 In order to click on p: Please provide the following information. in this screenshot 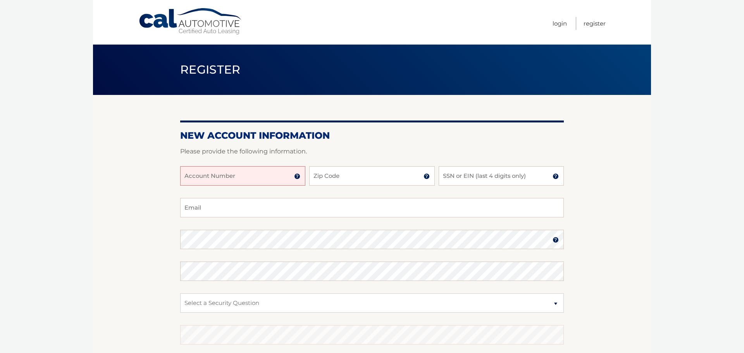, I will do `click(372, 151)`.